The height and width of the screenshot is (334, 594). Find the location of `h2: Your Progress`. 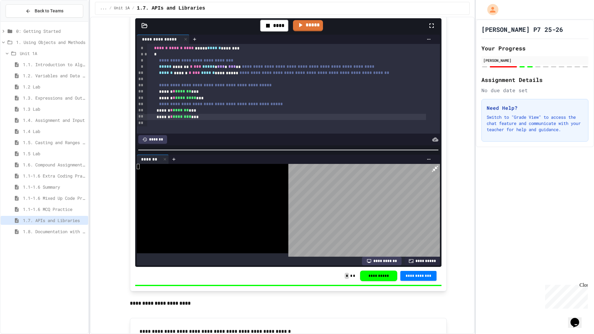

h2: Your Progress is located at coordinates (535, 48).